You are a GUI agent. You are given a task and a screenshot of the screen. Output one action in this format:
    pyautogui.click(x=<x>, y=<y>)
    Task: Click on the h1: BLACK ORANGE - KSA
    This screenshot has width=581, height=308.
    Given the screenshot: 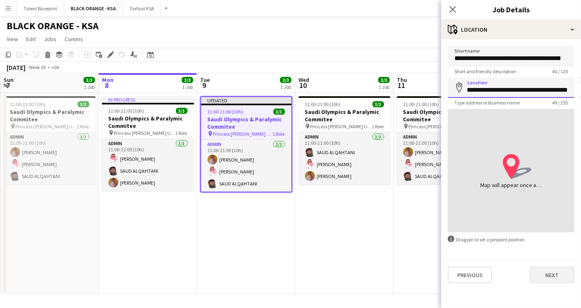 What is the action you would take?
    pyautogui.click(x=53, y=26)
    